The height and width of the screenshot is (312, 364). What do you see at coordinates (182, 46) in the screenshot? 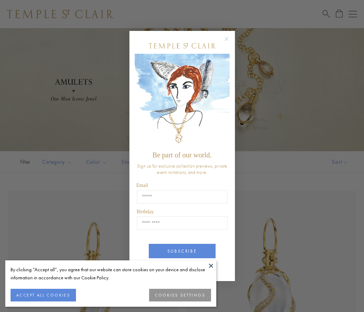
I see `img: Temple St. Clair` at bounding box center [182, 46].